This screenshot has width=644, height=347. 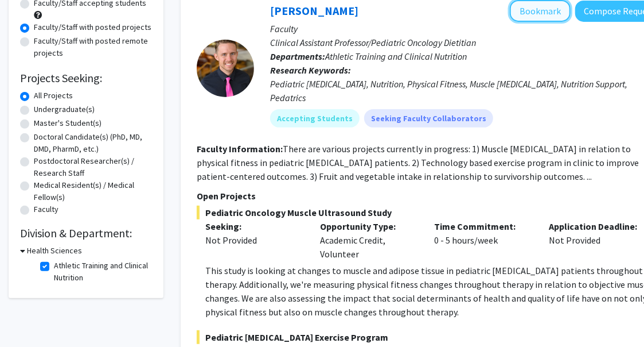 I want to click on label: Faculty/Staff with posted remote projects, so click(x=93, y=47).